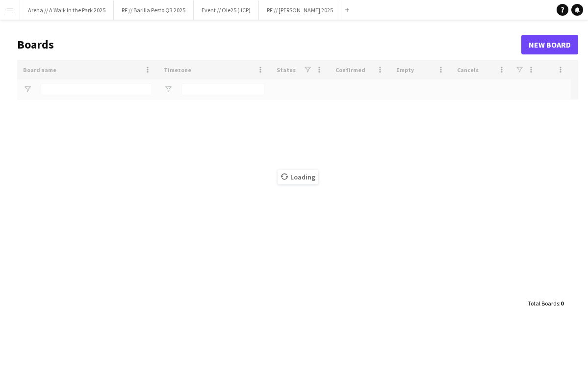 The width and height of the screenshot is (588, 382). What do you see at coordinates (543, 303) in the screenshot?
I see `span: Total Boards` at bounding box center [543, 303].